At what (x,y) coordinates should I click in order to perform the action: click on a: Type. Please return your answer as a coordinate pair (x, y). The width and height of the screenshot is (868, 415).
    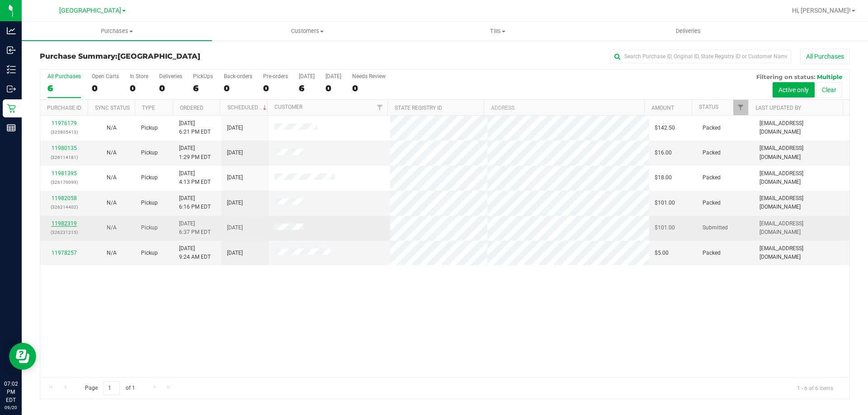
    Looking at the image, I should click on (148, 108).